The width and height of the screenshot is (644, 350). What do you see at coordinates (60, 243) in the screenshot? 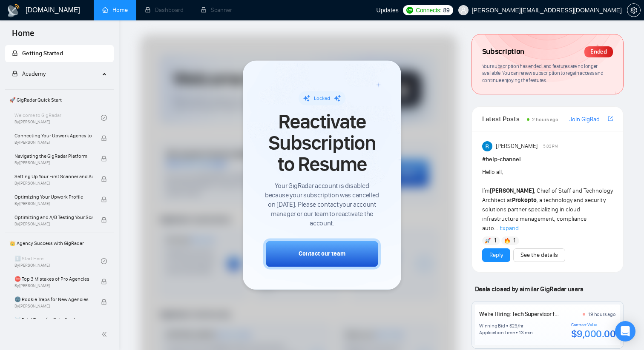
I see `span: 👑 Agency Success with GigRadar` at bounding box center [60, 243].